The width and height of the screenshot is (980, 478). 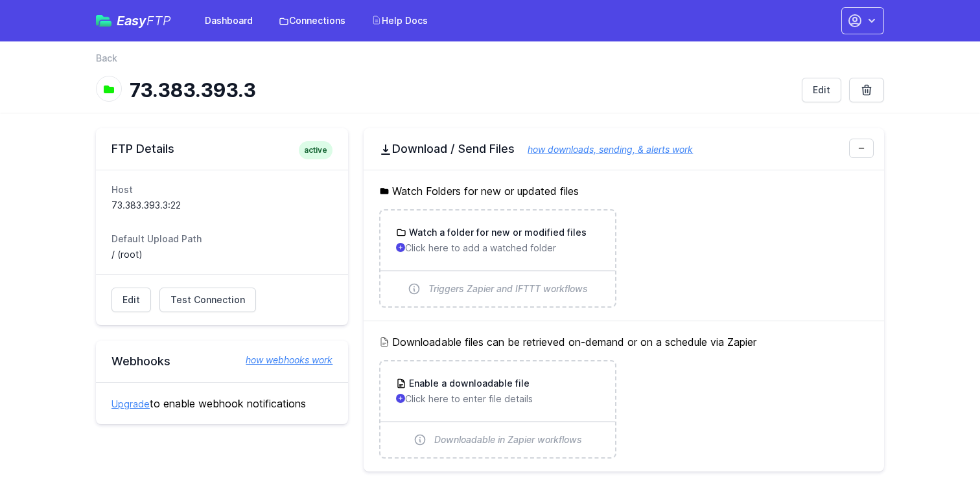 I want to click on dt: Host, so click(x=222, y=190).